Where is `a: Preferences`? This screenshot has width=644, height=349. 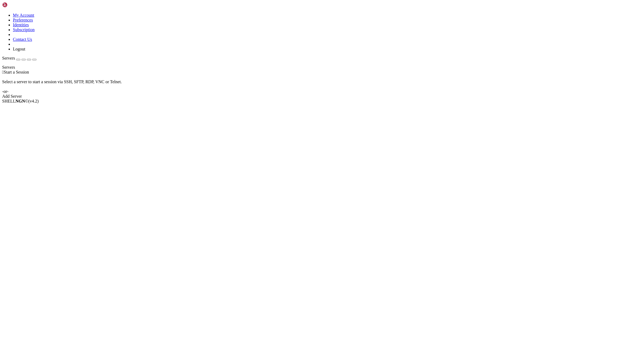 a: Preferences is located at coordinates (23, 20).